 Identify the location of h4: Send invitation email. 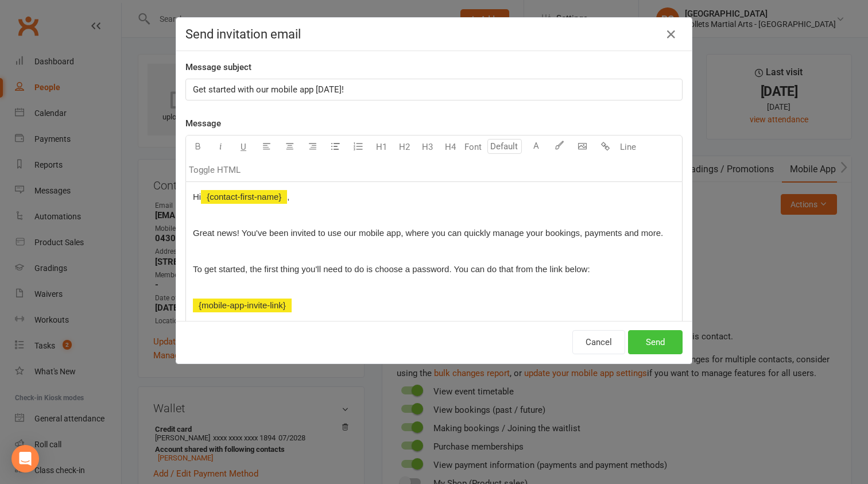
(434, 34).